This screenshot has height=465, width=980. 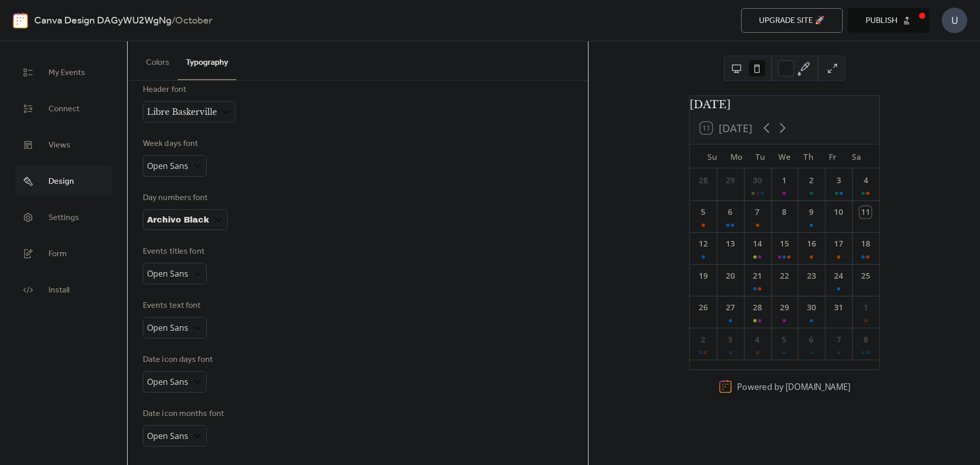 I want to click on div: Events titles font, so click(x=174, y=252).